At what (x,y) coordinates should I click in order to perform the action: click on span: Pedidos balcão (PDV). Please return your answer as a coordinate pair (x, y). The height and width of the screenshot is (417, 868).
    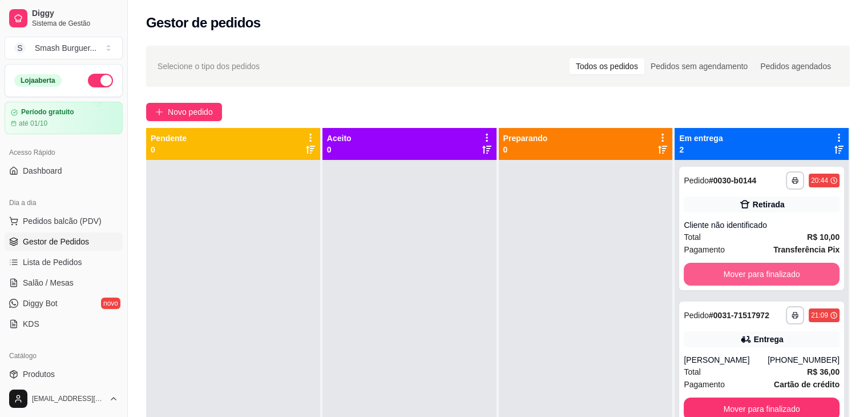
    Looking at the image, I should click on (62, 221).